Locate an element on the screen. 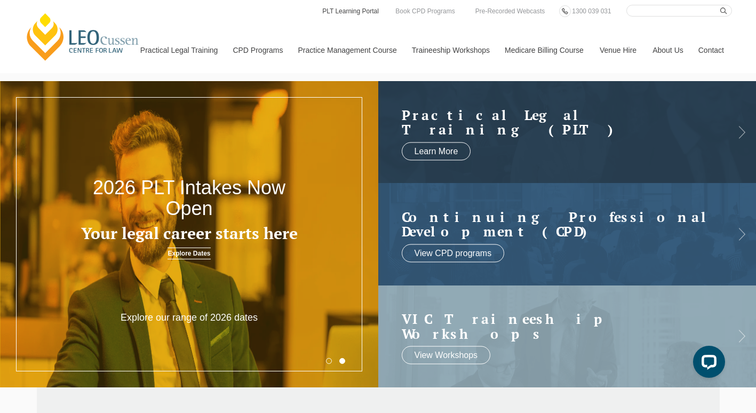 This screenshot has height=413, width=756. a: Book CPD Programs is located at coordinates (425, 11).